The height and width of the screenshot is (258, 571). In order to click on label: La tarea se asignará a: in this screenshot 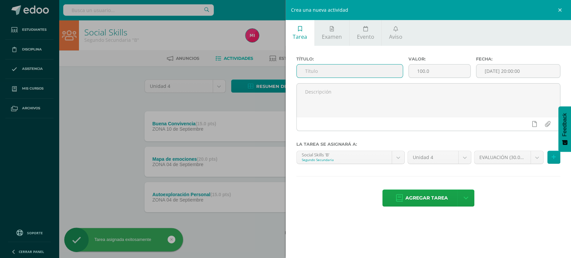, I will do `click(429, 144)`.